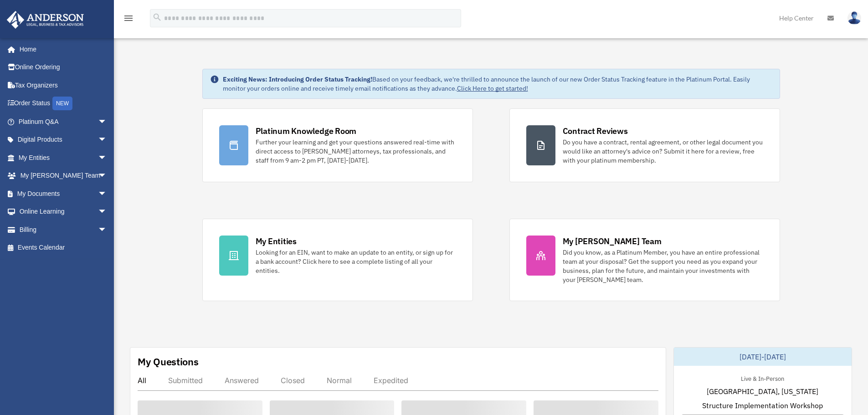 The height and width of the screenshot is (415, 868). I want to click on div: My Entities, so click(276, 241).